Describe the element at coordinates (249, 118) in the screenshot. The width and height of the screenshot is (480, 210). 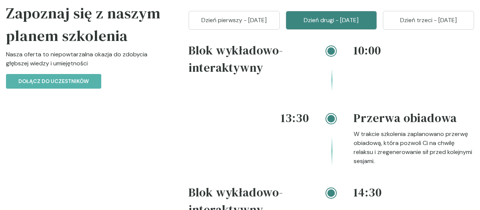
I see `h4: 13:30` at that location.